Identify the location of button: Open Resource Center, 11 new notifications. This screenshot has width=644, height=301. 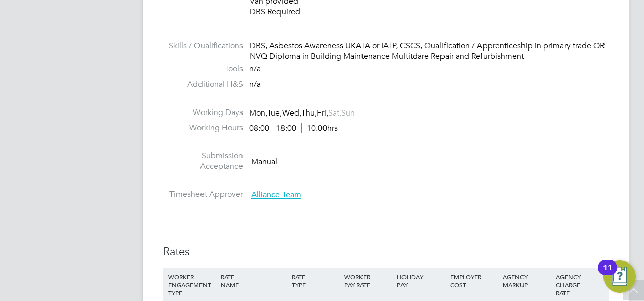
(620, 277).